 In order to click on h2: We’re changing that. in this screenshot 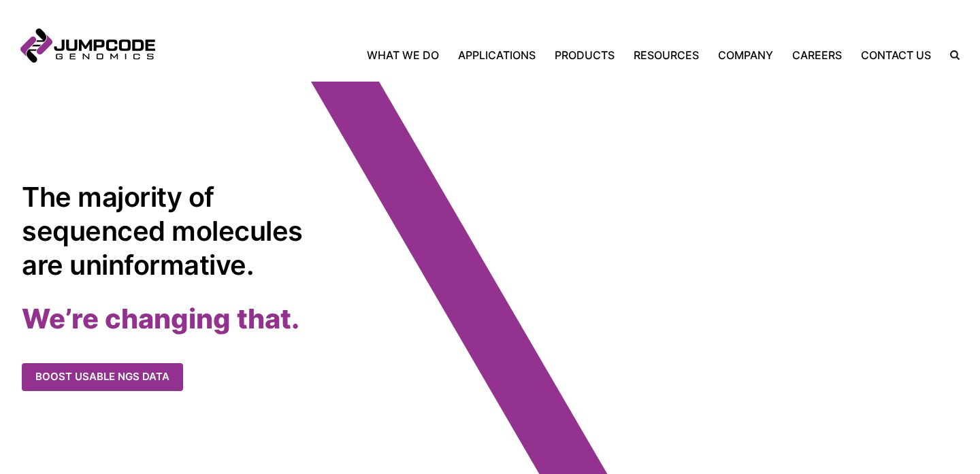, I will do `click(267, 319)`.